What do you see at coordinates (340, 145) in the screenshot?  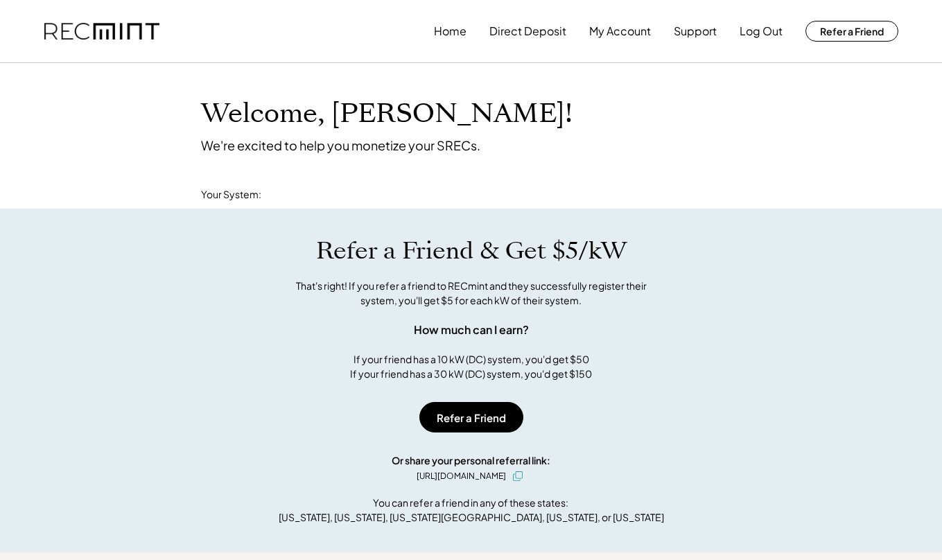 I see `div: We're excited to help you monetize your SRECs.` at bounding box center [340, 145].